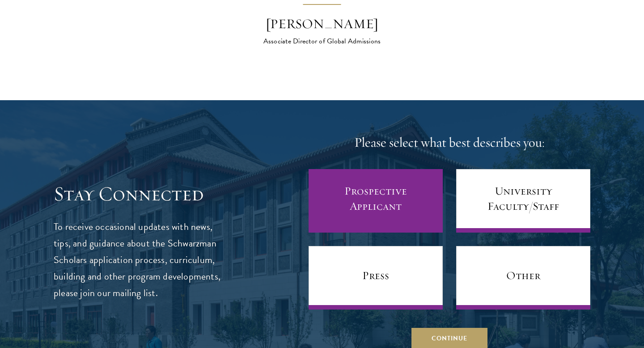 This screenshot has height=348, width=644. Describe the element at coordinates (376, 278) in the screenshot. I see `a: Press` at that location.